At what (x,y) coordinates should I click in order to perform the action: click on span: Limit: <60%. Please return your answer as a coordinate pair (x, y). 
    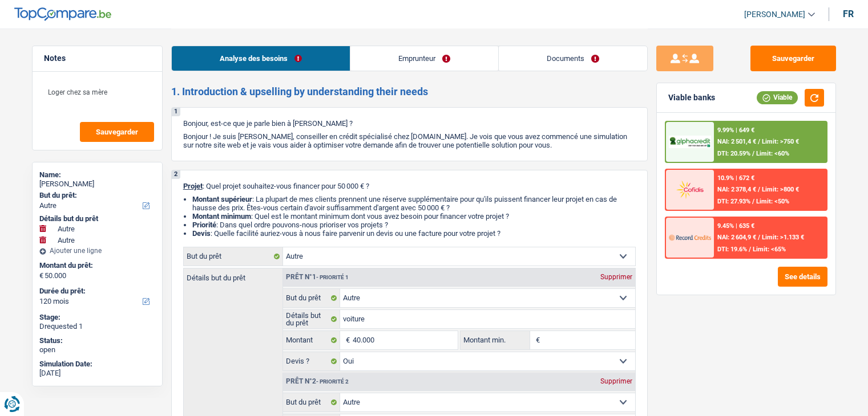
    Looking at the image, I should click on (772, 153).